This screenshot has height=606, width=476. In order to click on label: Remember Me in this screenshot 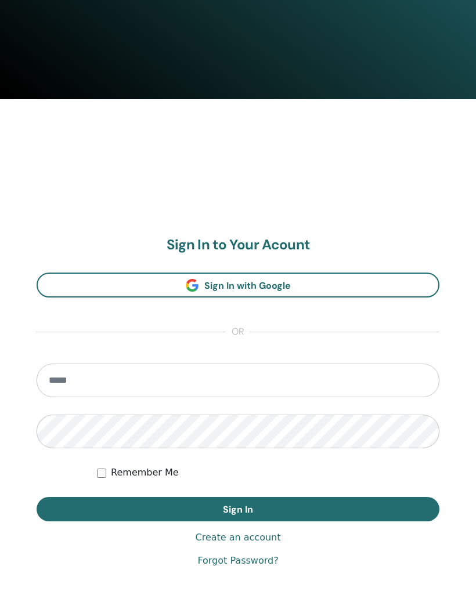, I will do `click(144, 473)`.